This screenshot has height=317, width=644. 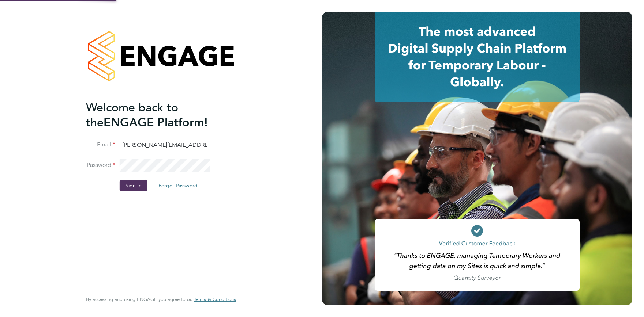 I want to click on span: By accessing and using ENGAGE you agree to our, so click(x=161, y=300).